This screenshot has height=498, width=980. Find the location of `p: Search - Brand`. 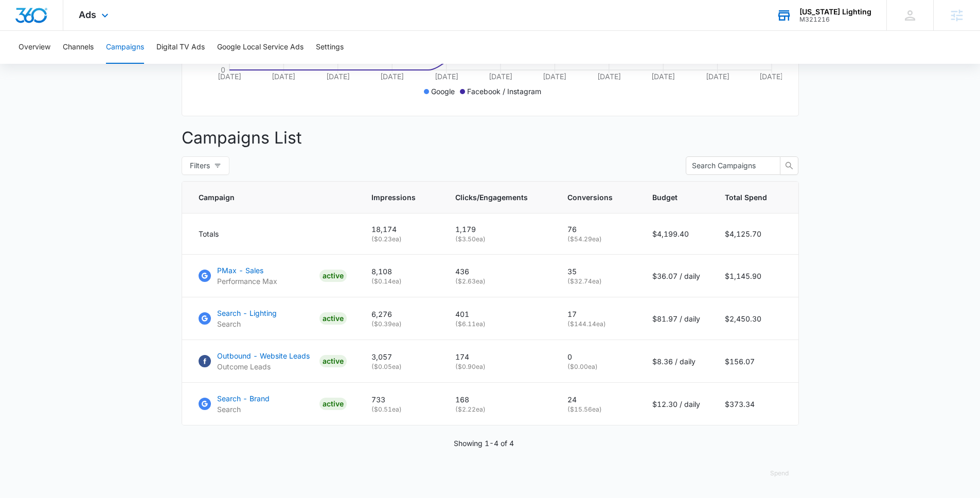

p: Search - Brand is located at coordinates (243, 398).